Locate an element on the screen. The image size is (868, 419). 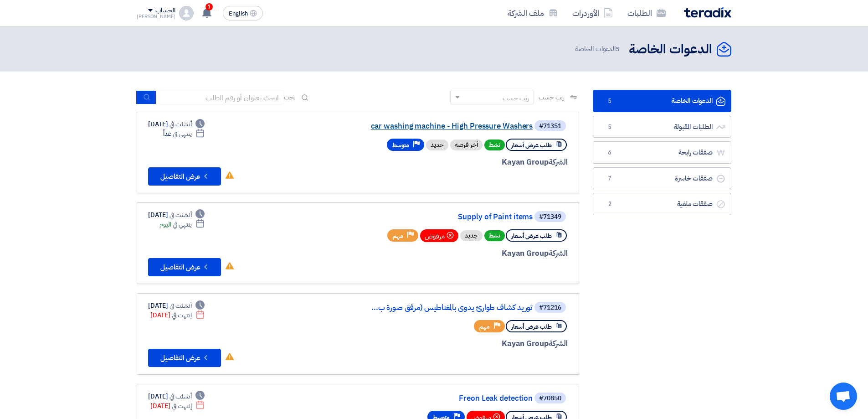
a: Supply of Paint items is located at coordinates (442, 217).